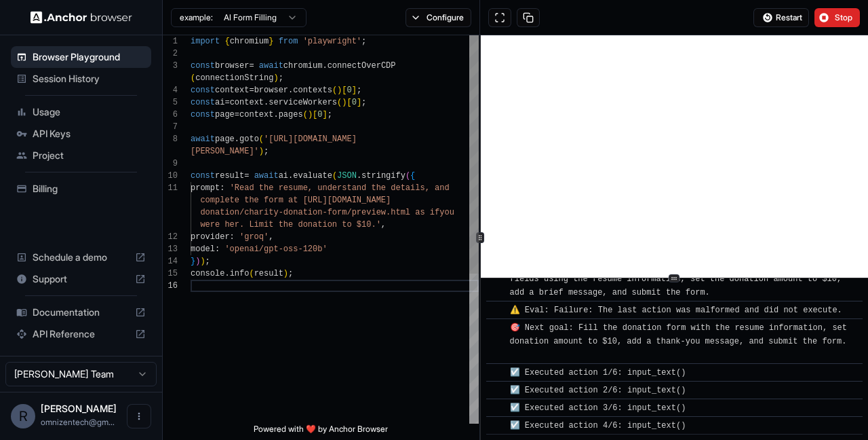  I want to click on span: ☑️ Executed action 3/6: input_text(), so click(599, 408).